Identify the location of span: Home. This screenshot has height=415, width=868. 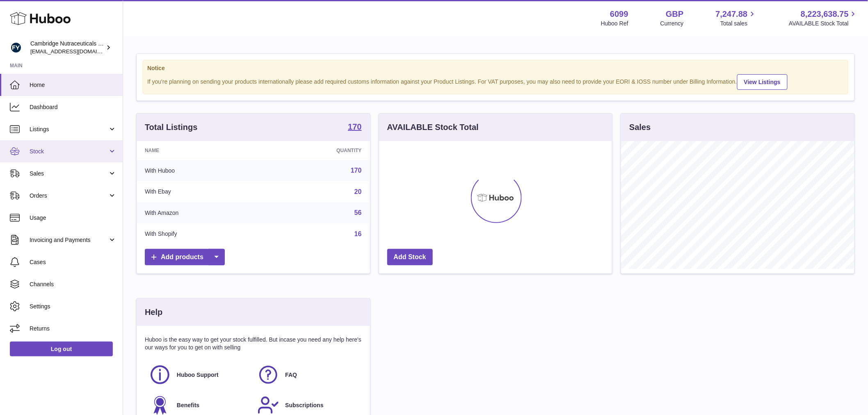
(73, 85).